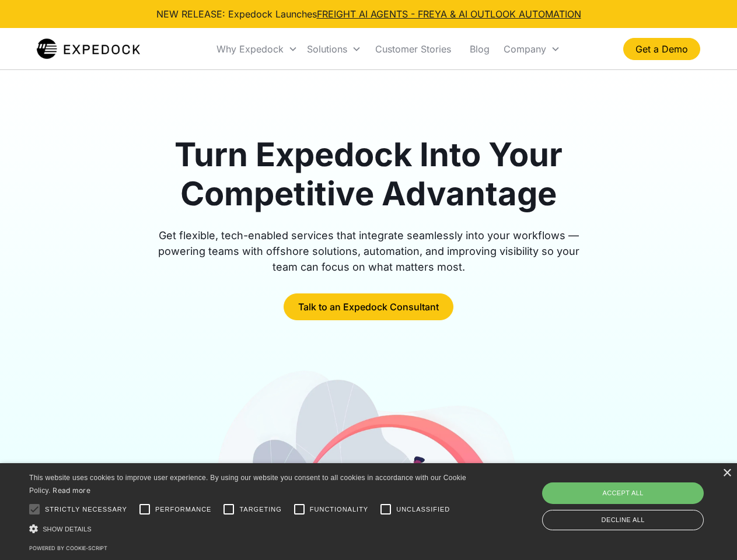 Image resolution: width=737 pixels, height=560 pixels. What do you see at coordinates (260, 510) in the screenshot?
I see `span: Targeting` at bounding box center [260, 510].